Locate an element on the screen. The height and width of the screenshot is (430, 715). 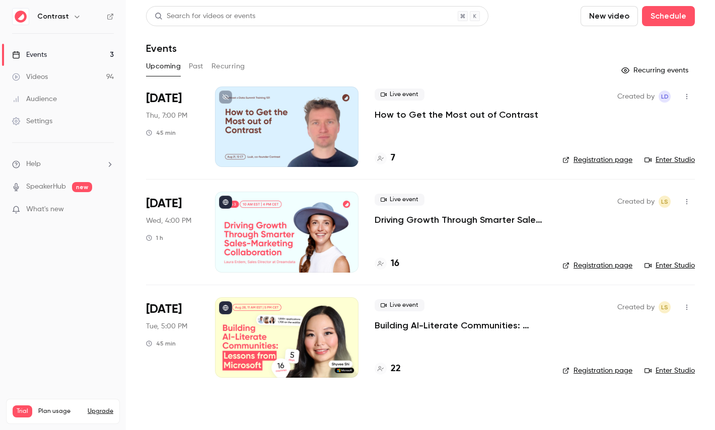
div: 1 h is located at coordinates (154, 238).